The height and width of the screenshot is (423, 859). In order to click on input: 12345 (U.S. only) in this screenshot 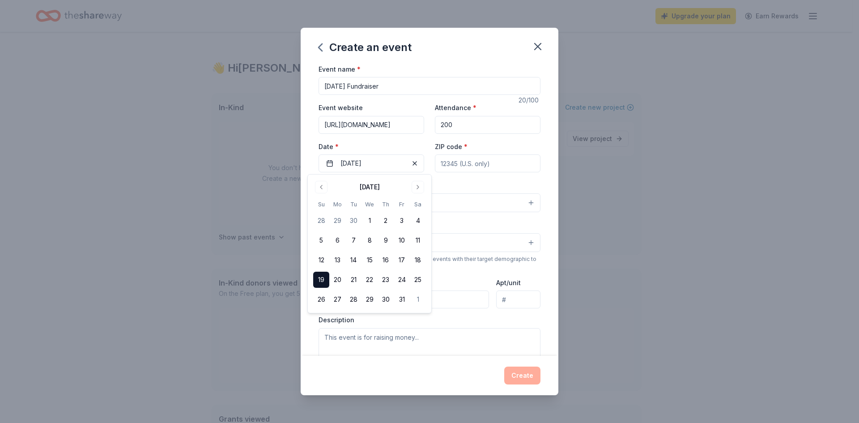, I will do `click(487, 163)`.